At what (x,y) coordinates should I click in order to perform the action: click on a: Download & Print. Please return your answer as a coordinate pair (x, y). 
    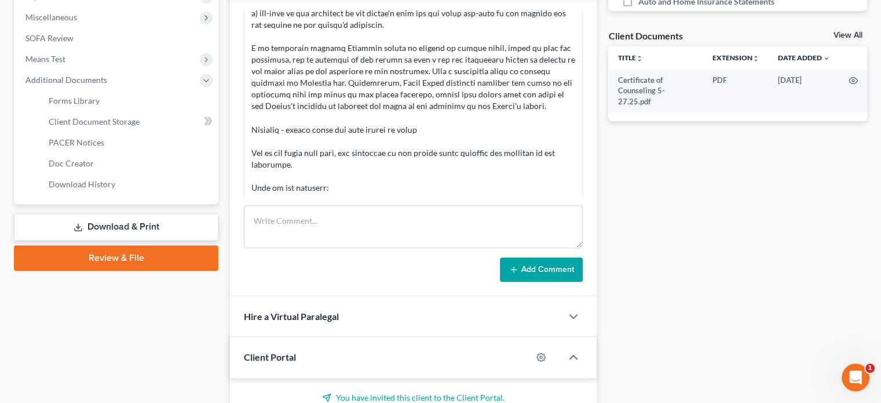
    Looking at the image, I should click on (116, 226).